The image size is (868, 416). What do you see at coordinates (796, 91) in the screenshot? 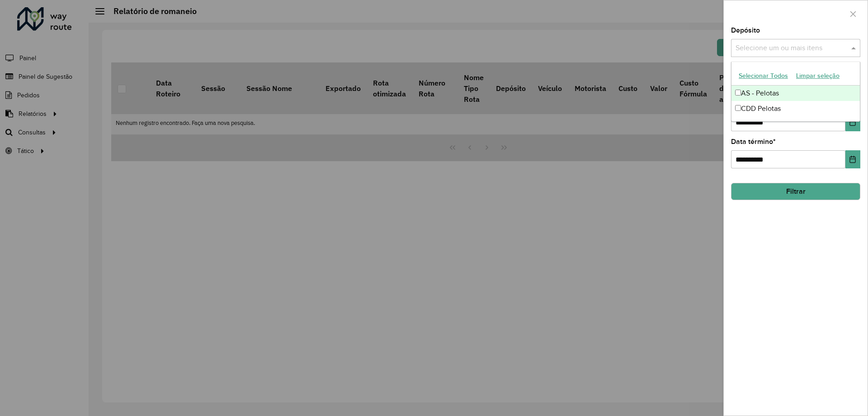
I see `ng-dropdown-panel: Options list` at bounding box center [796, 91].